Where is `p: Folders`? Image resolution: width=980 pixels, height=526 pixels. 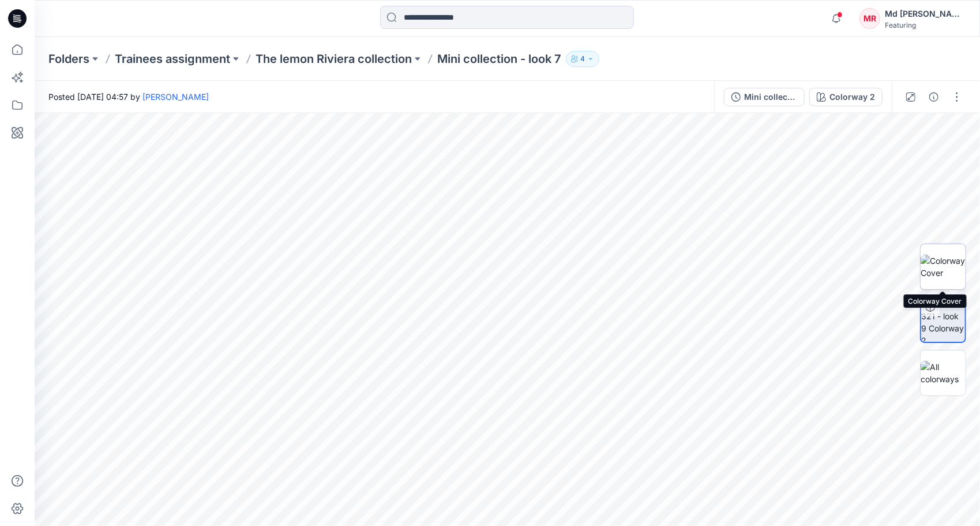 p: Folders is located at coordinates (68, 59).